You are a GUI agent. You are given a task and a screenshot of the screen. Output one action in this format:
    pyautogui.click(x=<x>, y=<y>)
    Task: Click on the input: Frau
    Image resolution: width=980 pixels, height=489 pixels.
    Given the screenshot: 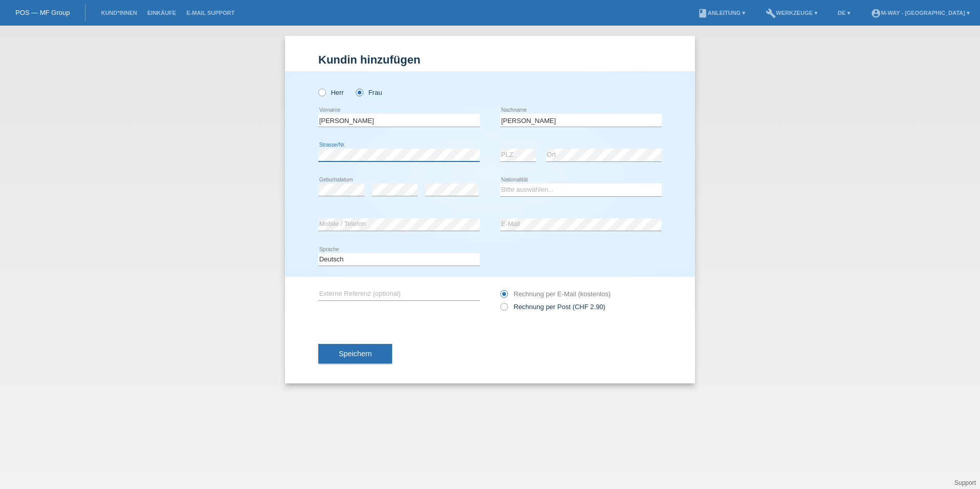 What is the action you would take?
    pyautogui.click(x=359, y=92)
    